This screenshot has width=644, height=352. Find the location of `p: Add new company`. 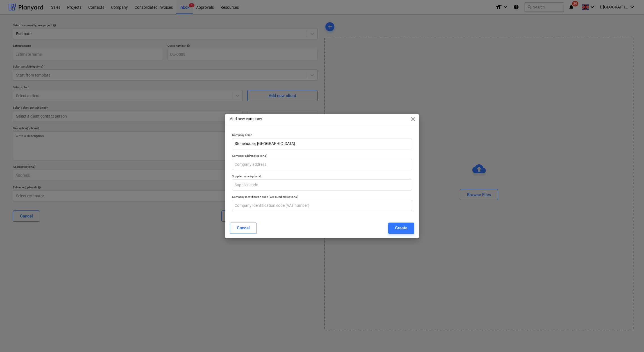

p: Add new company is located at coordinates (246, 118).